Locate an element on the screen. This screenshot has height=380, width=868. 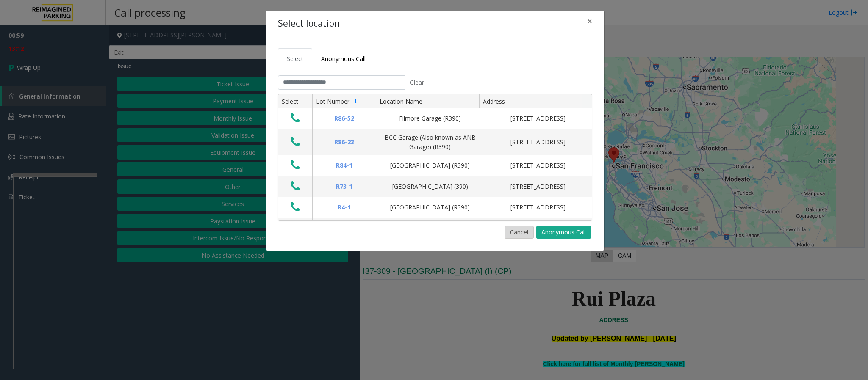
div: Data table is located at coordinates (435, 157).